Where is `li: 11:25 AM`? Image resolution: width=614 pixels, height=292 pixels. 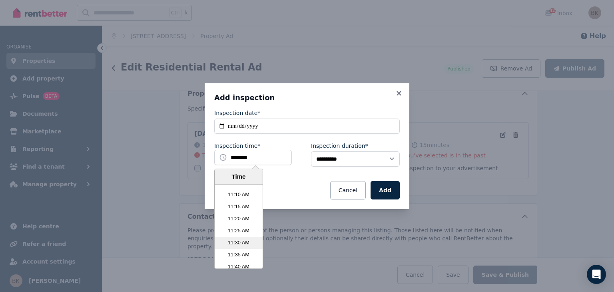 li: 11:25 AM is located at coordinates (239, 230).